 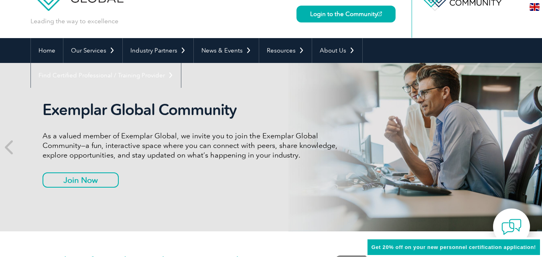 What do you see at coordinates (47, 51) in the screenshot?
I see `a: Home` at bounding box center [47, 51].